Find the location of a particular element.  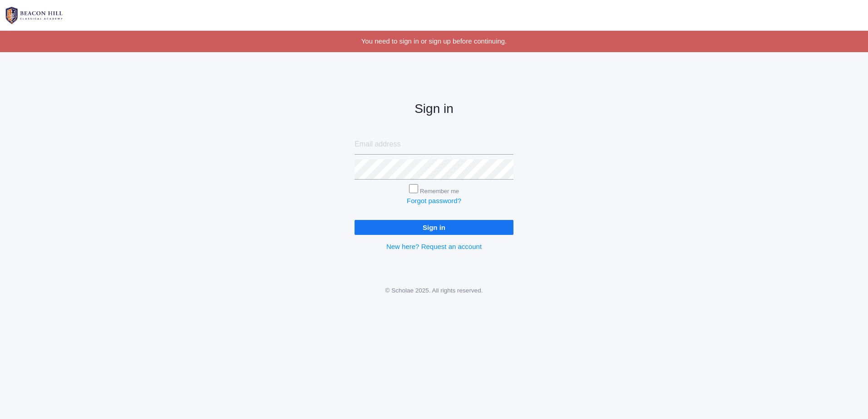

a: Forgot password? is located at coordinates (434, 201).